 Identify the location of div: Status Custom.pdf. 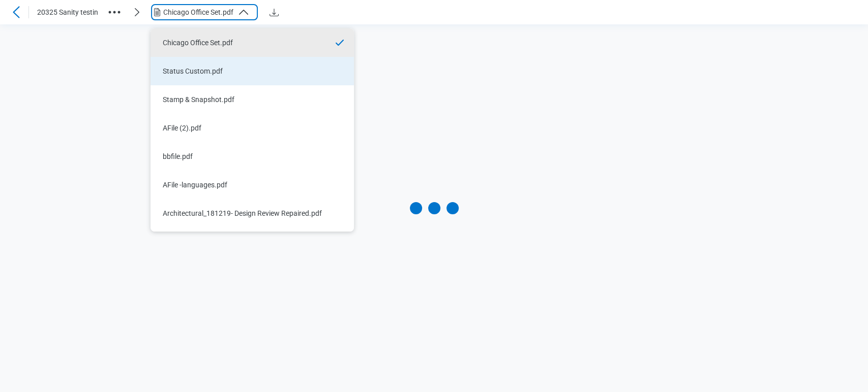
(246, 72).